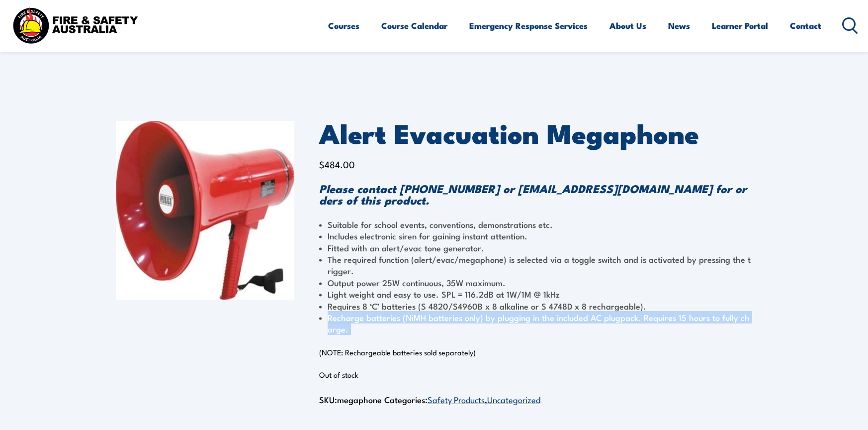 The image size is (868, 430). Describe the element at coordinates (343, 25) in the screenshot. I see `a: Courses` at that location.